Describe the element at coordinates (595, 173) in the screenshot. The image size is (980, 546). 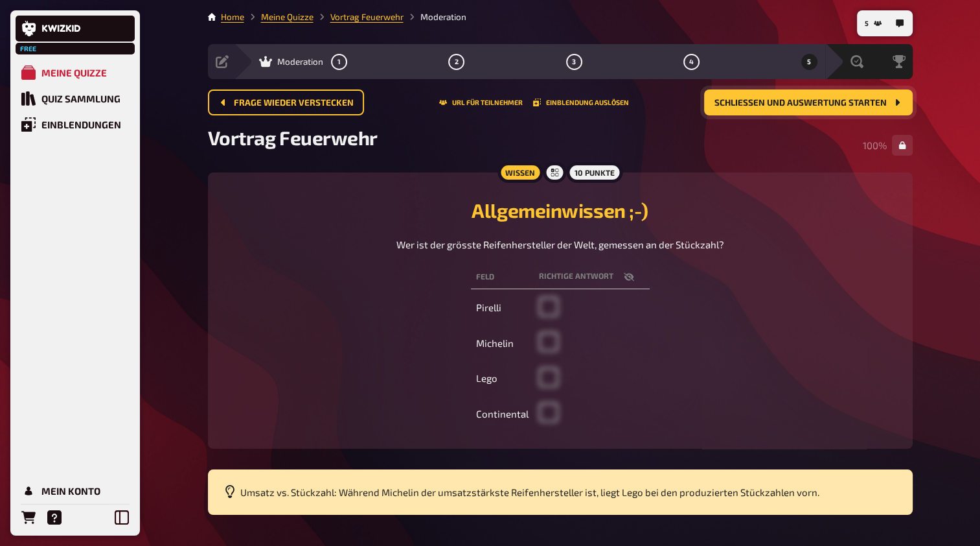
I see `div: 10 Punkte` at that location.